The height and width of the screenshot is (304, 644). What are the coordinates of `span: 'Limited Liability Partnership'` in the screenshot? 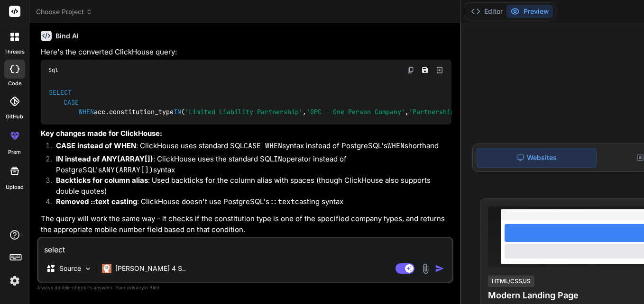 It's located at (243, 112).